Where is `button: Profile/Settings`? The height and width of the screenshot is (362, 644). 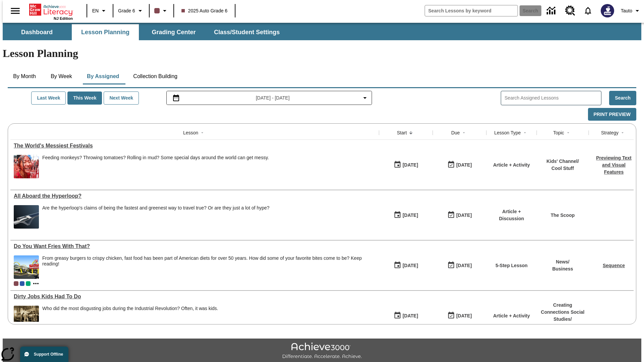 button: Profile/Settings is located at coordinates (631, 10).